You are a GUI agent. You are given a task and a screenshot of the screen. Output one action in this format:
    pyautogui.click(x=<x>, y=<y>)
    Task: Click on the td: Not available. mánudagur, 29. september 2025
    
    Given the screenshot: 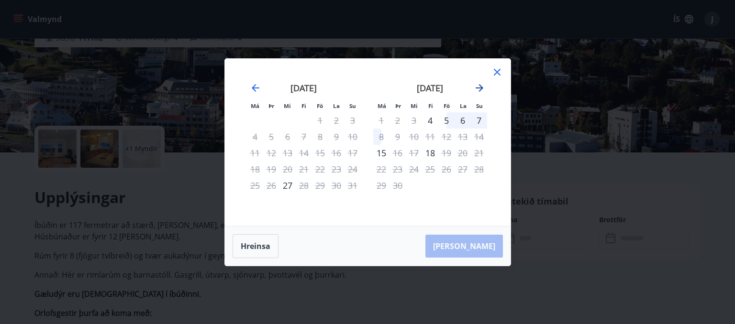 What is the action you would take?
    pyautogui.click(x=381, y=186)
    